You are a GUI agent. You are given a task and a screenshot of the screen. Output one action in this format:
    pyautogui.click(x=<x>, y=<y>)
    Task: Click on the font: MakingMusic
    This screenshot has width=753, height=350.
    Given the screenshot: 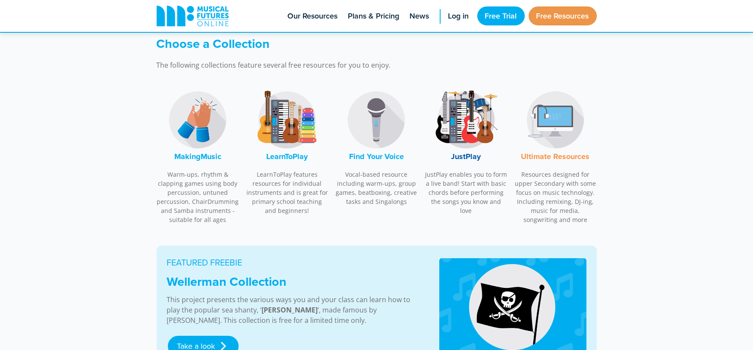 What is the action you would take?
    pyautogui.click(x=198, y=157)
    